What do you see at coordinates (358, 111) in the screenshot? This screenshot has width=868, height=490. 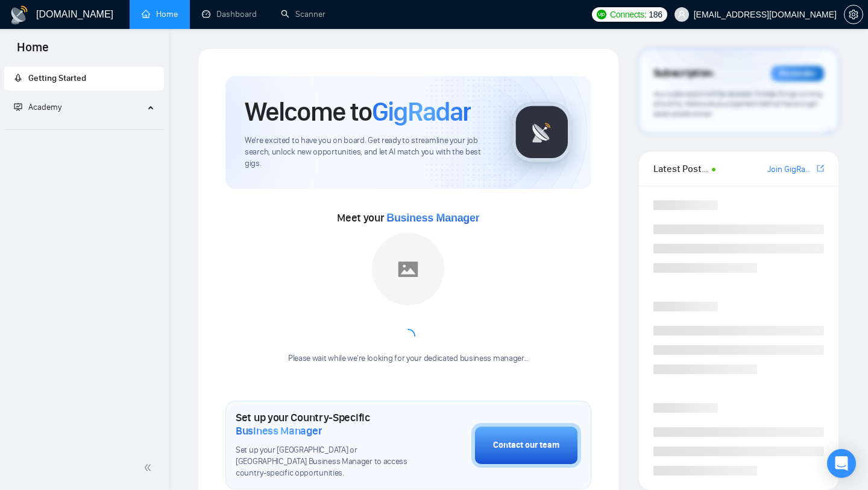 I see `h1: Welcome to` at bounding box center [358, 111].